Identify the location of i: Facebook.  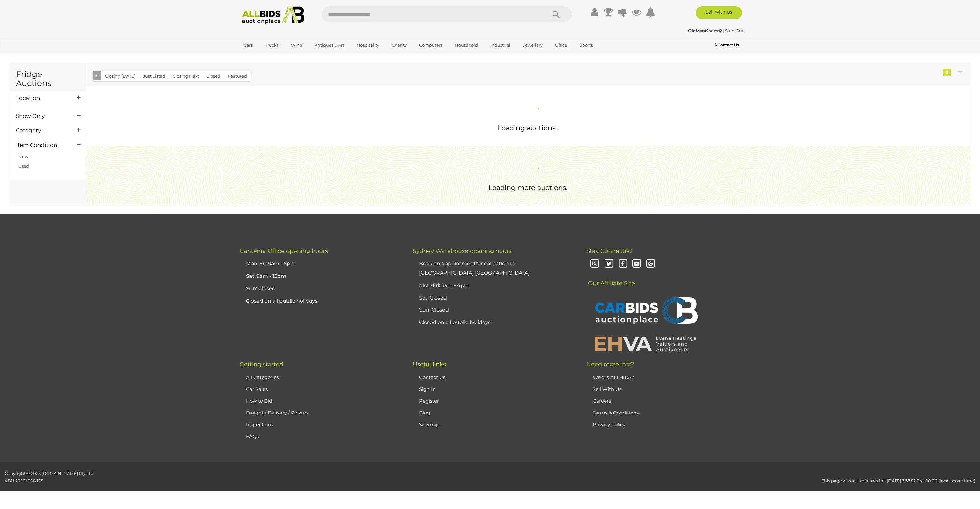
(623, 264).